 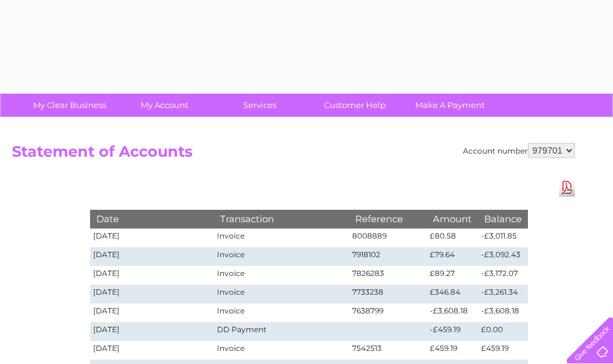 What do you see at coordinates (69, 105) in the screenshot?
I see `a: My Clear Business` at bounding box center [69, 105].